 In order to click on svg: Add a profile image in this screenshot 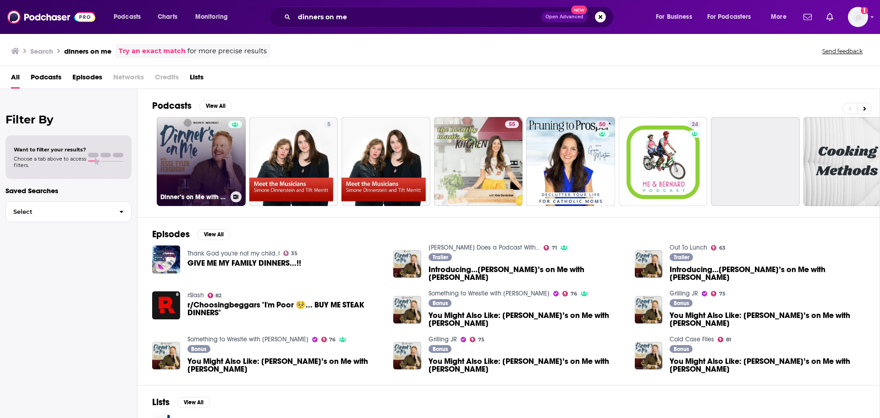, I will do `click(865, 11)`.